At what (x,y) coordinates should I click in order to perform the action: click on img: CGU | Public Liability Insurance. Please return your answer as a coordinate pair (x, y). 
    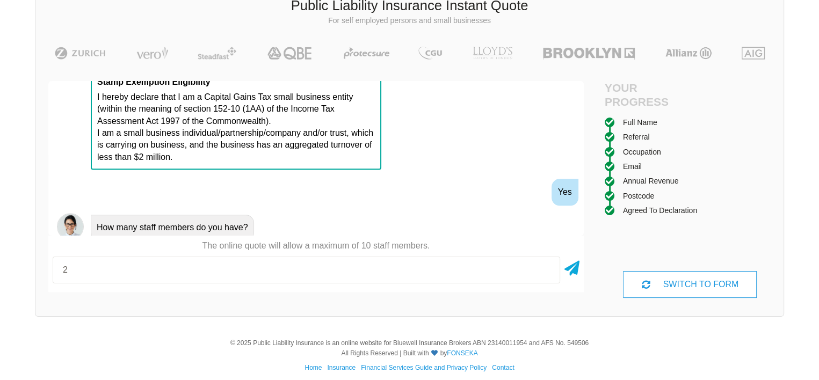
    Looking at the image, I should click on (430, 53).